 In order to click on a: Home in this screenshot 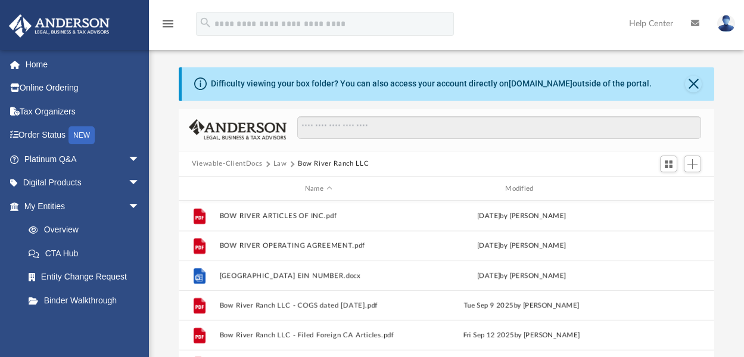, I will do `click(83, 64)`.